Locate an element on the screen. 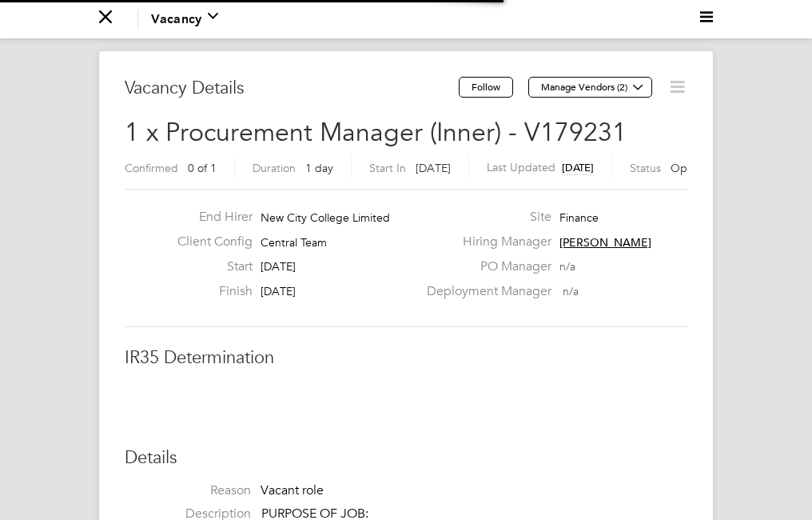  span: 0 of 1 is located at coordinates (202, 168).